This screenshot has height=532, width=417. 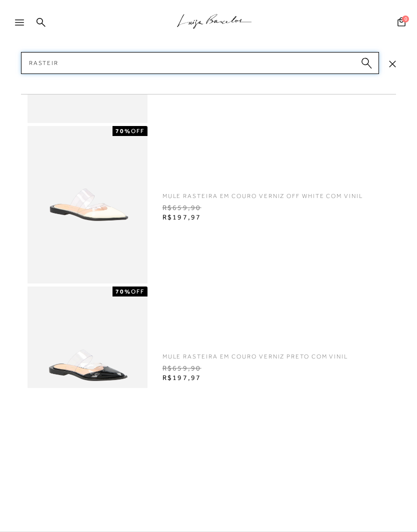 I want to click on span: 0, so click(x=406, y=19).